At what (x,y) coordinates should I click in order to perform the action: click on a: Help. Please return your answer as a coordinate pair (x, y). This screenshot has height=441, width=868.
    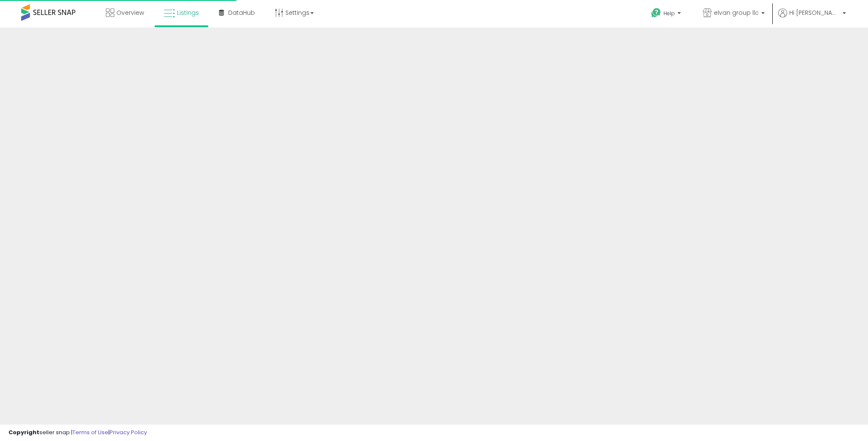
    Looking at the image, I should click on (667, 15).